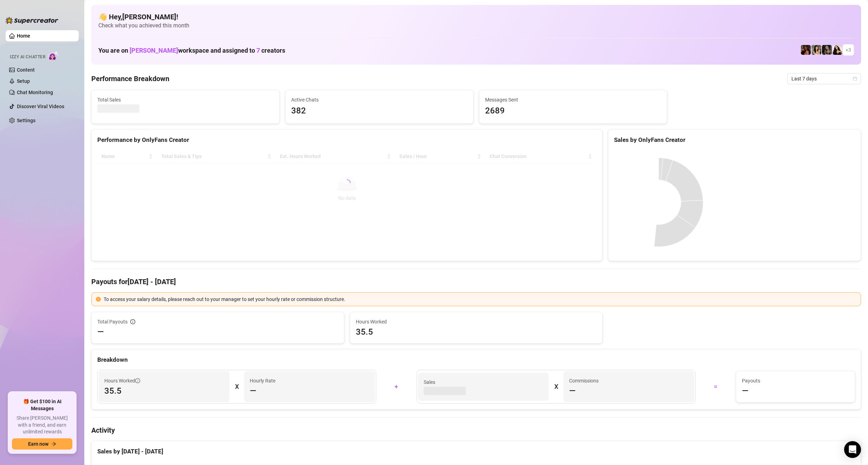 The image size is (868, 465). I want to click on span: 2689, so click(574, 111).